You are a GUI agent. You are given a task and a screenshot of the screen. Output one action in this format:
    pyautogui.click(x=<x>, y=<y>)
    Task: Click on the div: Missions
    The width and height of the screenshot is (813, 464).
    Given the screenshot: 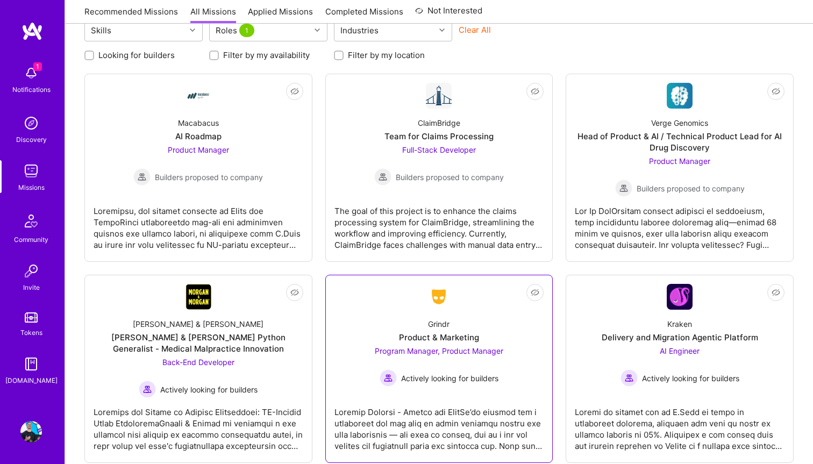 What is the action you would take?
    pyautogui.click(x=31, y=187)
    